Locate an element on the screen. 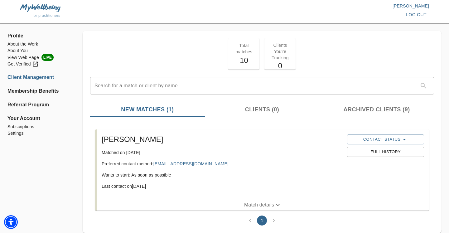  button: page 1 is located at coordinates (262, 220).